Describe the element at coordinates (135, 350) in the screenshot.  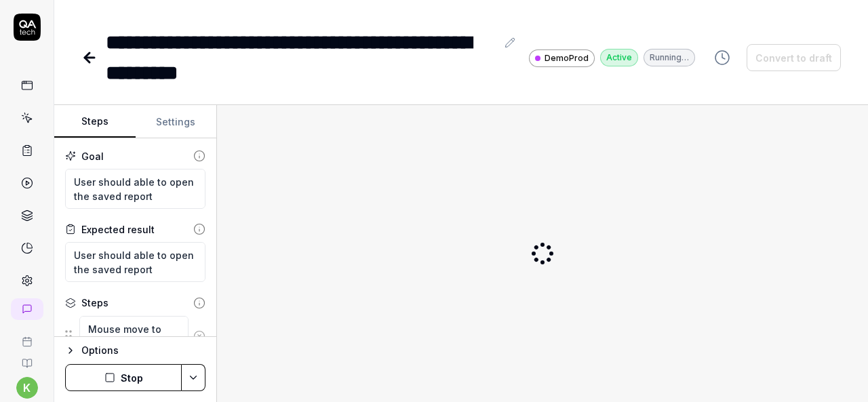
I see `button: Options` at that location.